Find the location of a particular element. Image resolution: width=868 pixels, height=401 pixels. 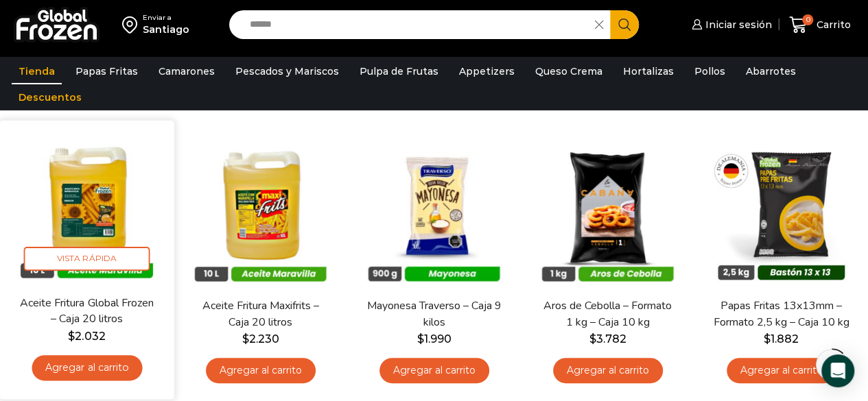

div: Enviar a is located at coordinates (166, 18).